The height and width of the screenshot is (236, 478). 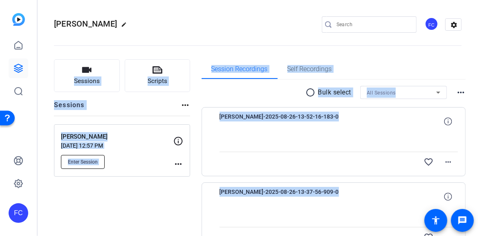 What do you see at coordinates (87, 81) in the screenshot?
I see `span: Sessions` at bounding box center [87, 81].